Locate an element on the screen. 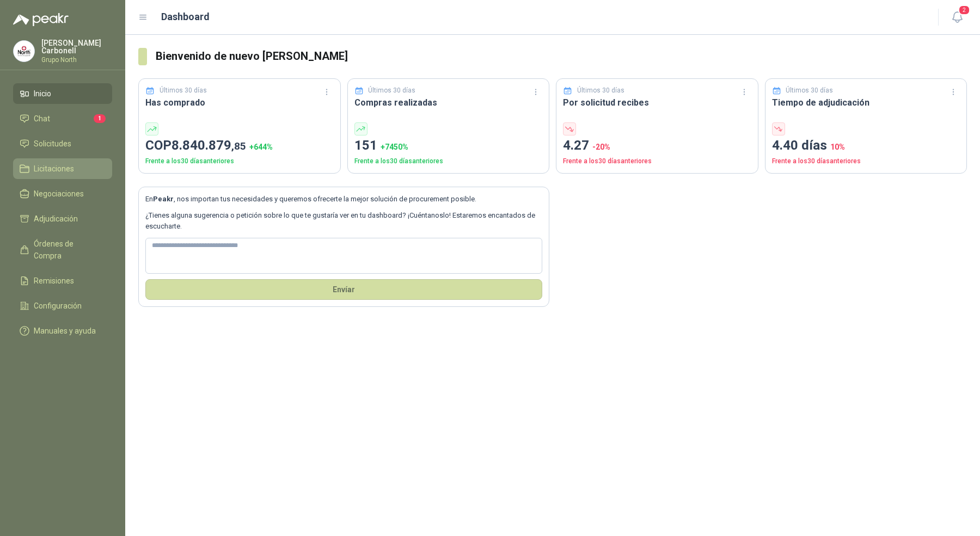  a: Órdenes de Compra is located at coordinates (62, 250).